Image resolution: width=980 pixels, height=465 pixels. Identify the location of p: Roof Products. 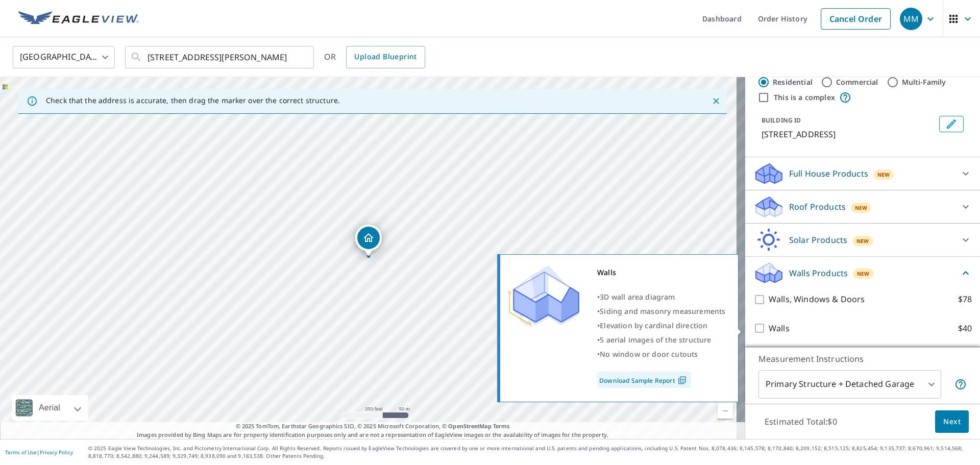
(817, 206).